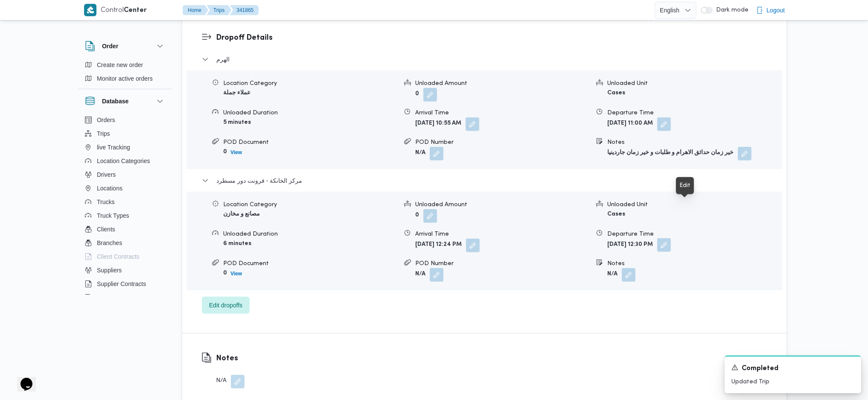 This screenshot has height=400, width=868. Describe the element at coordinates (125, 74) in the screenshot. I see `div: Order` at that location.